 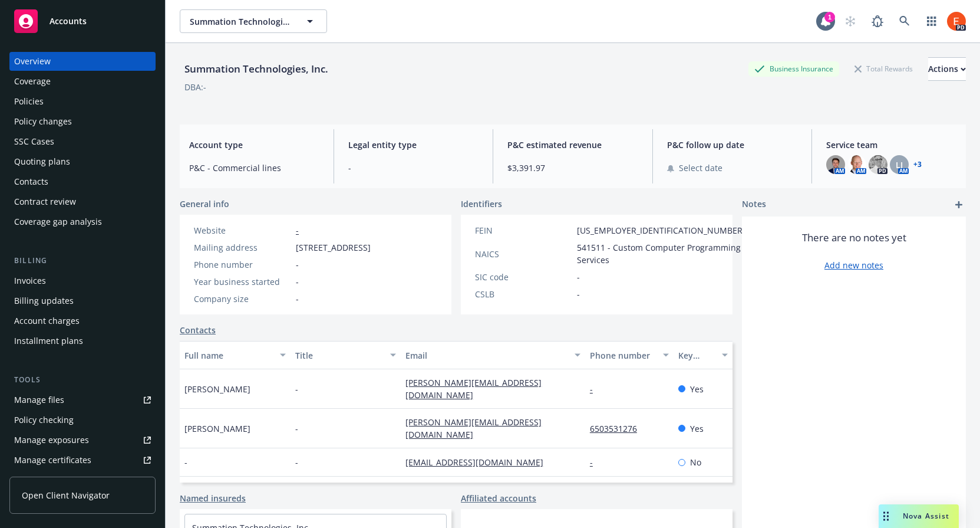 What do you see at coordinates (959, 204) in the screenshot?
I see `a: add` at bounding box center [959, 204].